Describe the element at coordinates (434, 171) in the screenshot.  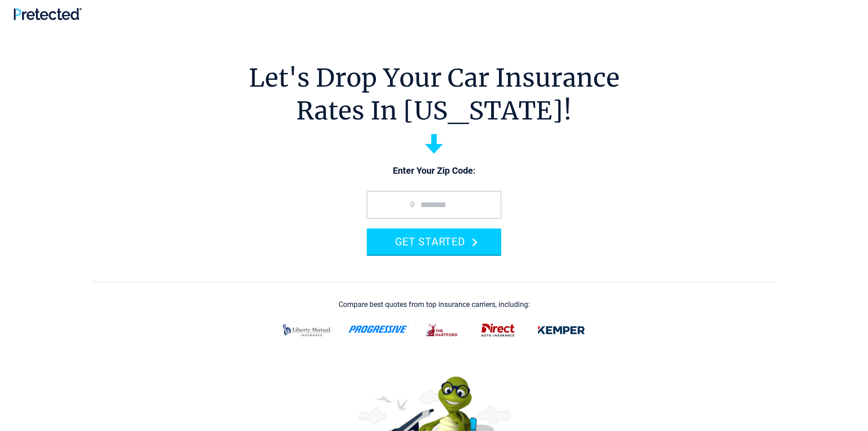
I see `p: Enter Your Zip Code:` at that location.